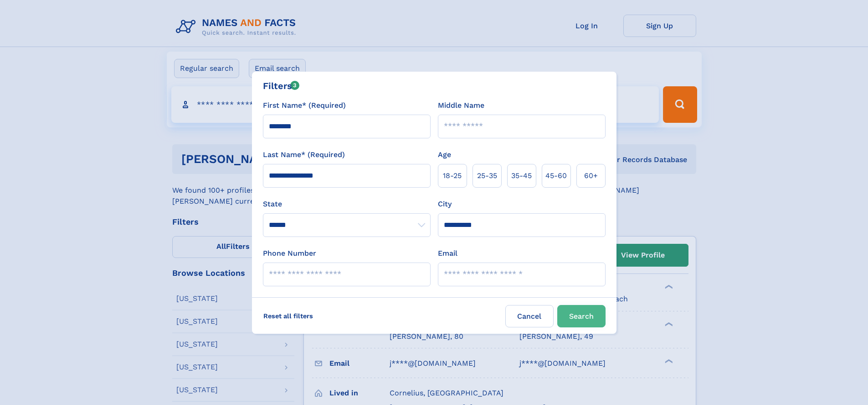 This screenshot has width=868, height=405. What do you see at coordinates (452, 175) in the screenshot?
I see `span: 18‑25` at bounding box center [452, 175].